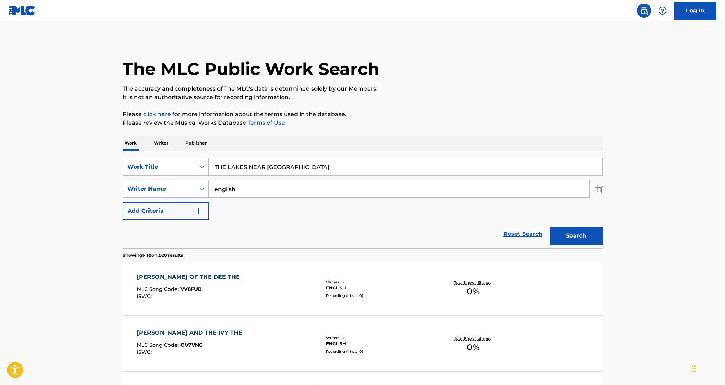 The width and height of the screenshot is (725, 385). I want to click on img: Delete Criterion, so click(599, 189).